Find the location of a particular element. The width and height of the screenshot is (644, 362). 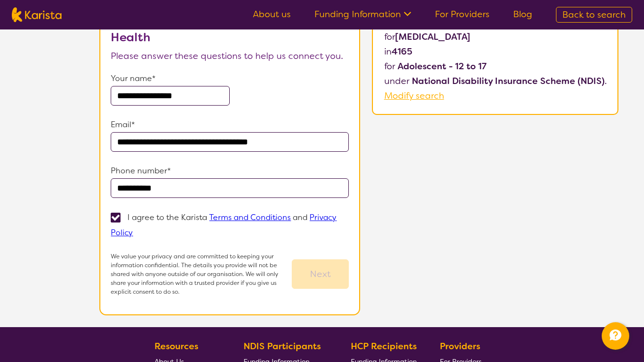

a: About us is located at coordinates (271, 15).